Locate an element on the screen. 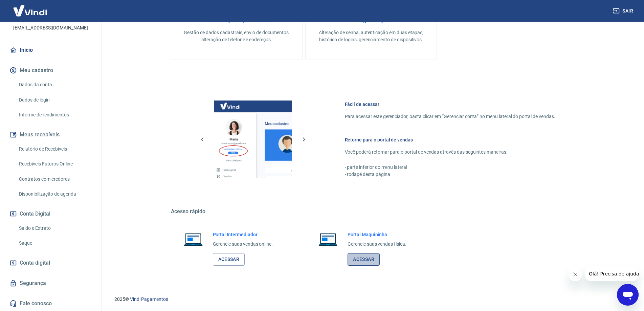 The image size is (644, 311). p: Gerencie suas vendas online. is located at coordinates (243, 244).